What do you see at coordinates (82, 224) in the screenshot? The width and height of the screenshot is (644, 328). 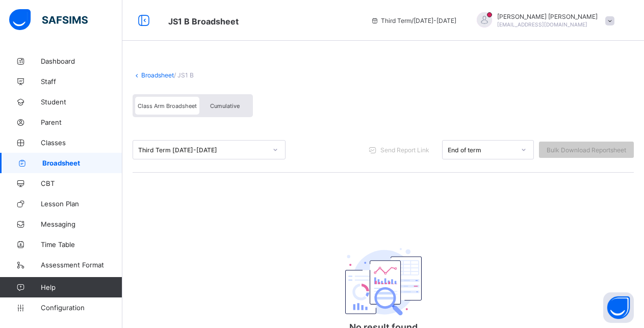 I see `span: Messaging` at bounding box center [82, 224].